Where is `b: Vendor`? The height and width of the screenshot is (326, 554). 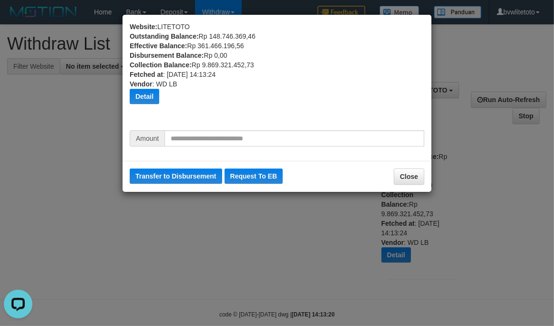 b: Vendor is located at coordinates (141, 84).